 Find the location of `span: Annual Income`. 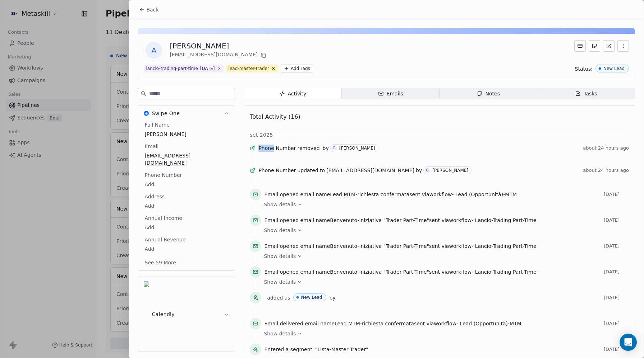

span: Annual Income is located at coordinates (163, 218).